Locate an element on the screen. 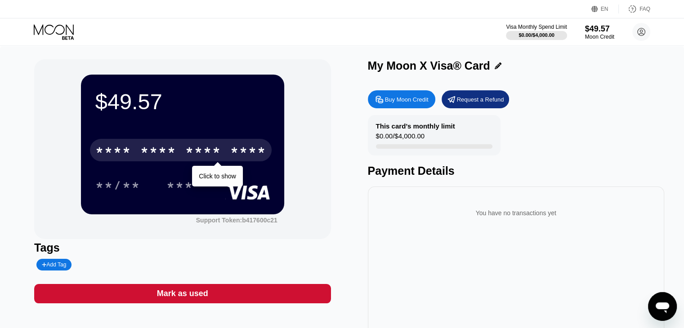 The width and height of the screenshot is (684, 328). div: Support Token: b417600c21 is located at coordinates (236, 220).